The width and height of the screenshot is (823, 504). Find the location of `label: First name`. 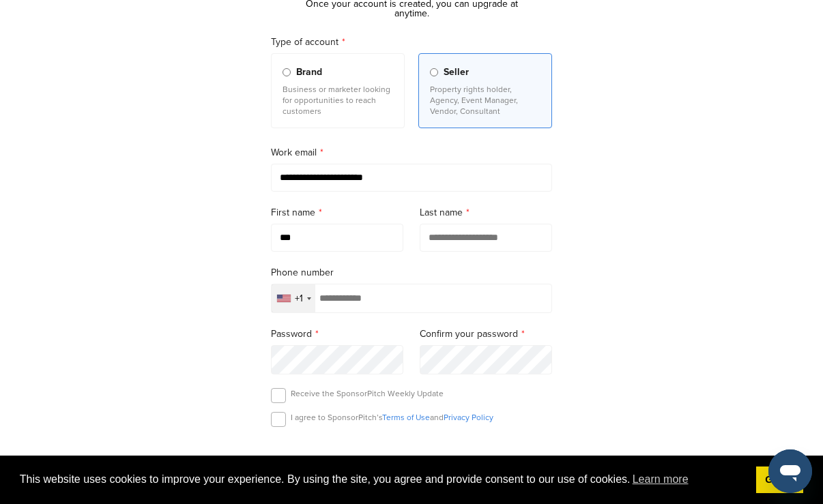

label: First name is located at coordinates (337, 213).